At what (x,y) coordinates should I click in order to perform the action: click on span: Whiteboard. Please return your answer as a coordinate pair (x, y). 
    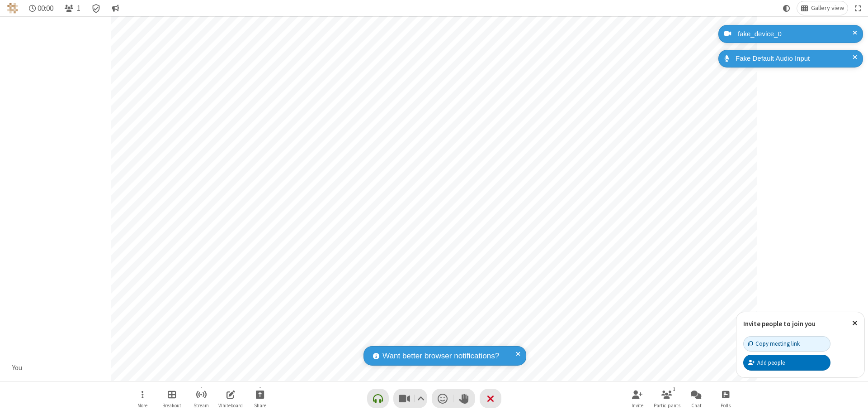
    Looking at the image, I should click on (230, 405).